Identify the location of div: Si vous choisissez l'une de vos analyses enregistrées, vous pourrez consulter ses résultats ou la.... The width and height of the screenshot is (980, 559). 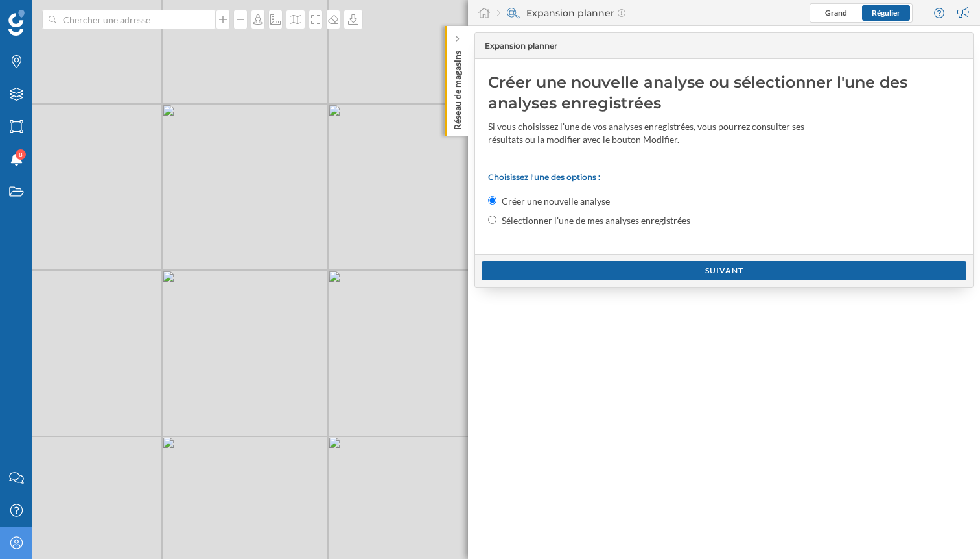
(657, 133).